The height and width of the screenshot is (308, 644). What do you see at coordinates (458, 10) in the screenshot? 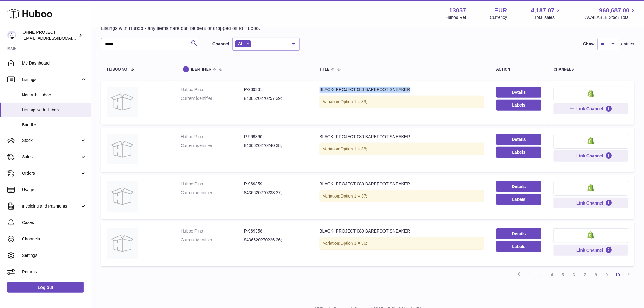
I see `strong: 13057` at bounding box center [458, 10].